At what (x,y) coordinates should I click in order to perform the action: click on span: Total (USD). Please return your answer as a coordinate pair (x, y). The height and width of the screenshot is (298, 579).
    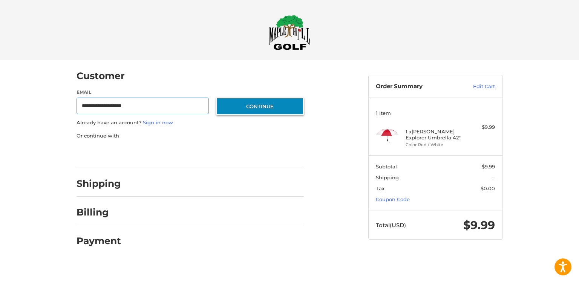
    Looking at the image, I should click on (391, 225).